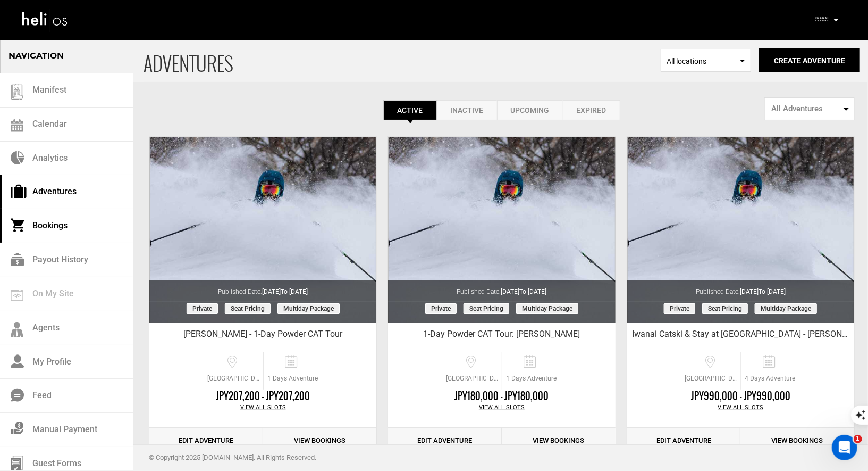 The height and width of the screenshot is (471, 868). What do you see at coordinates (467, 110) in the screenshot?
I see `a: Inactive` at bounding box center [467, 110].